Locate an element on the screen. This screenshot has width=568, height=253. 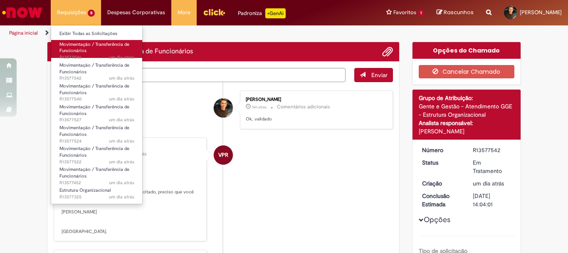
dt: Conclusão Estimada is located at coordinates (442, 200).